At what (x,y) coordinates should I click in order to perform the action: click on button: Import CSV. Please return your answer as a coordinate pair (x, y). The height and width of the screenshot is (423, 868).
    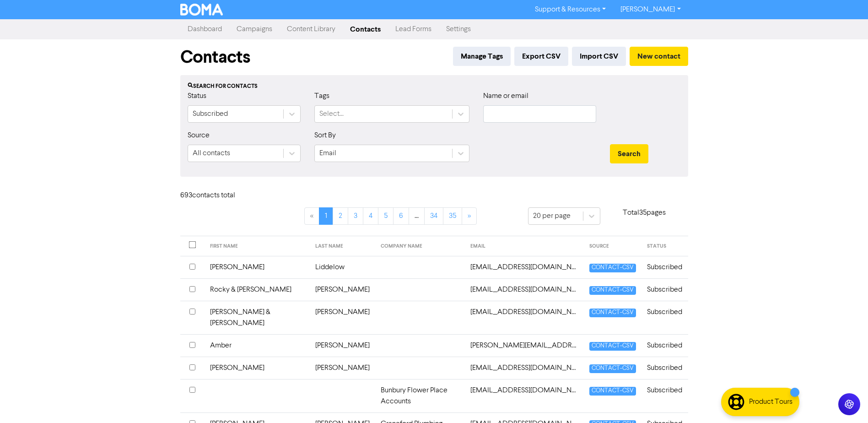
    Looking at the image, I should click on (599, 56).